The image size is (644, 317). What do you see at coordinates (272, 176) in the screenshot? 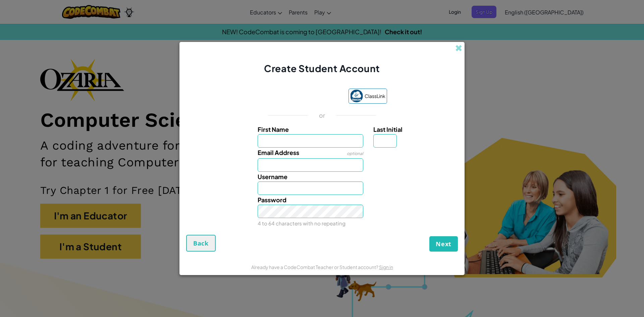
I see `span: Username` at bounding box center [272, 176].